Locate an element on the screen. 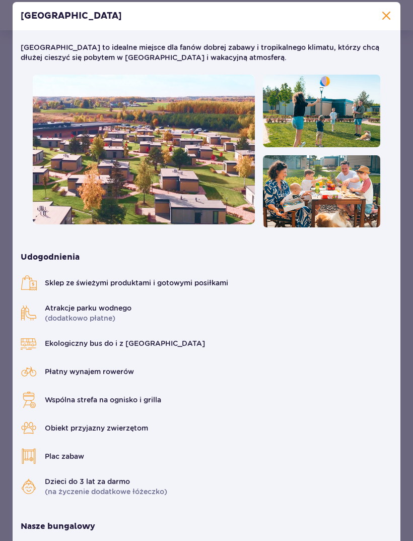 This screenshot has height=541, width=413. span: Obiekt przyjazny zwierzętom is located at coordinates (96, 428).